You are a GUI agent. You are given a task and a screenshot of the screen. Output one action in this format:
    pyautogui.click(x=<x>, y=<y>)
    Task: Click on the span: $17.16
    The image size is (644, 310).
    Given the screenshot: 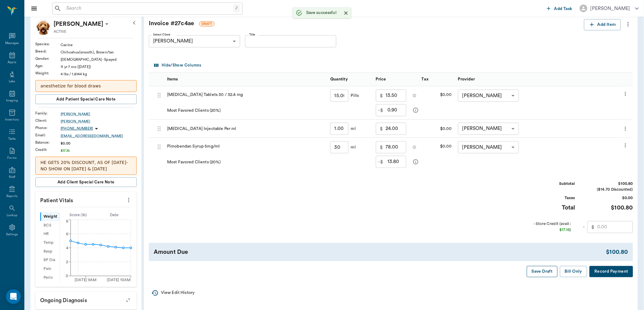 What is the action you would take?
    pyautogui.click(x=565, y=230)
    